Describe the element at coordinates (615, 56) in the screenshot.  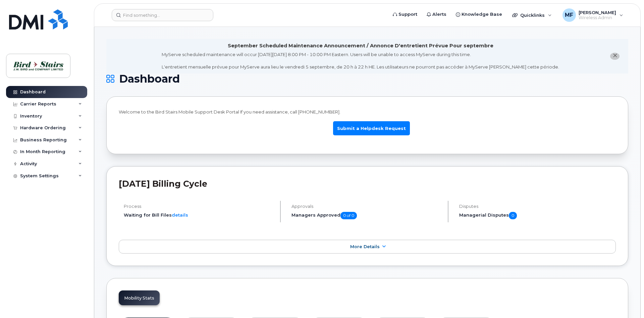
I see `button: close notification` at that location.